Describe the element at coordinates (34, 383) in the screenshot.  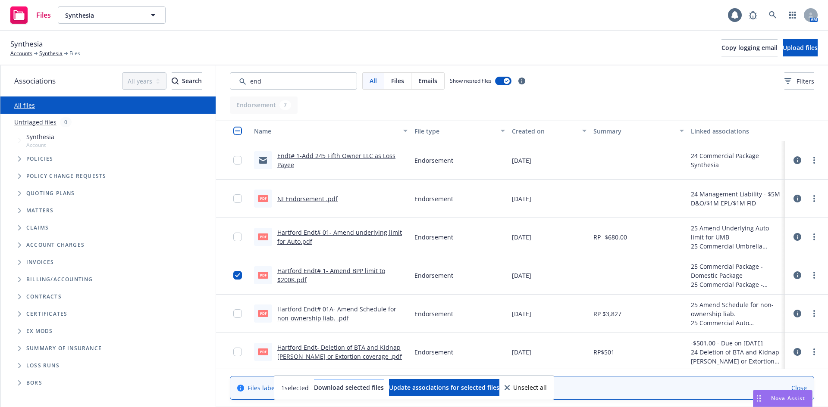
I see `span: BORs` at that location.